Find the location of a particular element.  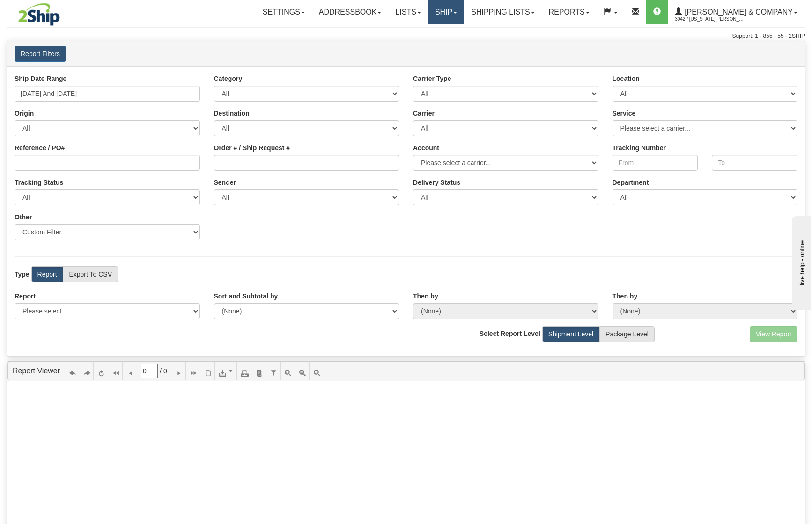

label: Sort and Subtotal by is located at coordinates (246, 296).